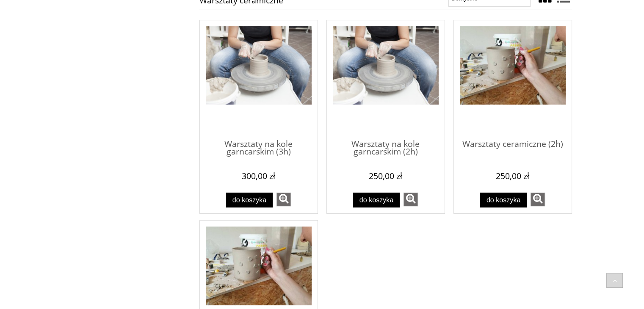  I want to click on a: Warsztaty na kole garncarskim (3h), so click(259, 149).